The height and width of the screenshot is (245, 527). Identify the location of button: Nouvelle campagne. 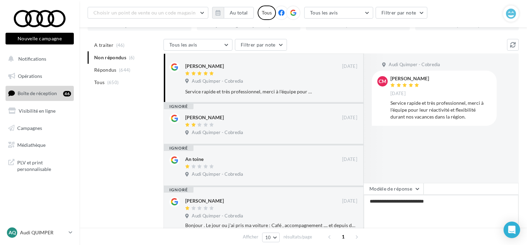
(40, 39).